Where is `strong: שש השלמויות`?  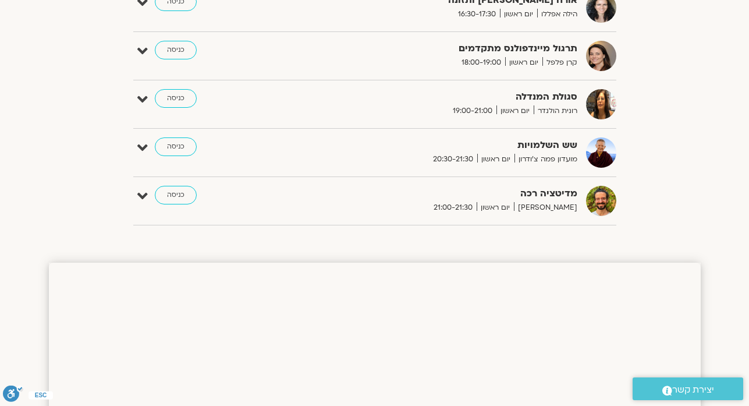
strong: שש השלמויות is located at coordinates (435, 145).